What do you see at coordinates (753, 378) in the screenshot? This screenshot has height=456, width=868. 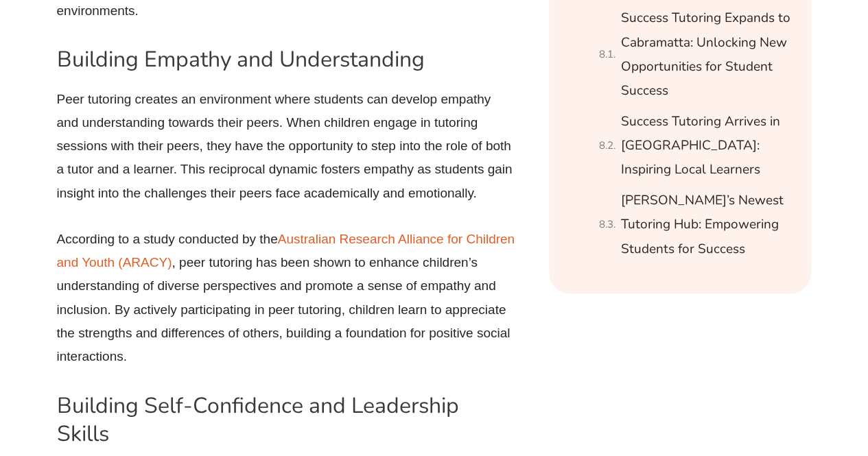 I see `div: Chat Widget` at bounding box center [753, 378].